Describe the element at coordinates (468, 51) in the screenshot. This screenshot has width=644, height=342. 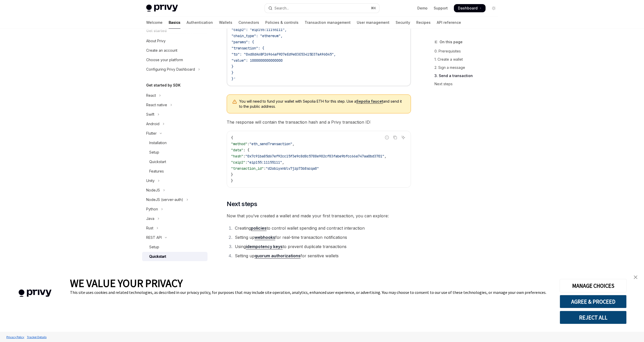
I see `a: 0. Prerequisites` at that location.